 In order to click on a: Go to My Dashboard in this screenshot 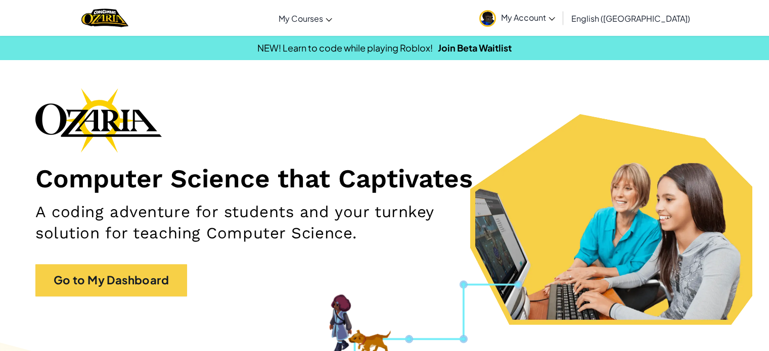, I will do `click(111, 280)`.